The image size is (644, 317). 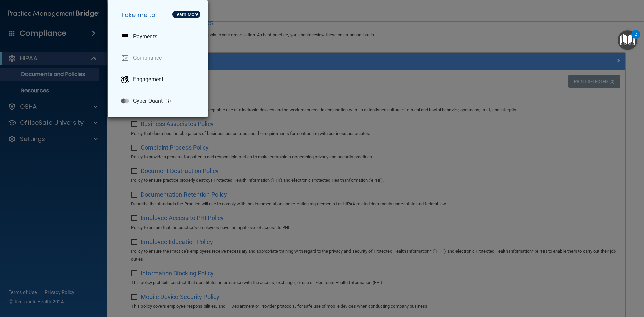 What do you see at coordinates (159, 15) in the screenshot?
I see `h5: Take me to:` at bounding box center [159, 15].